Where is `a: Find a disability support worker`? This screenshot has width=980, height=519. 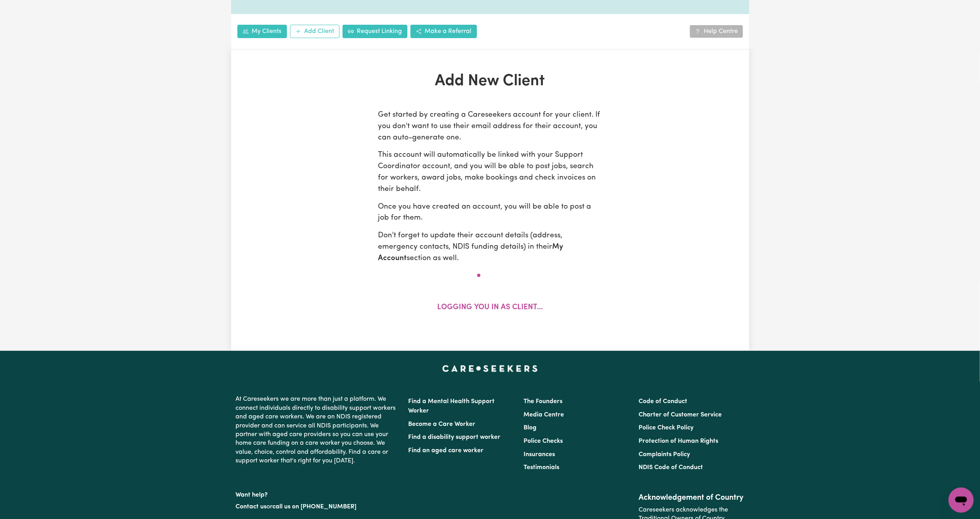 a: Find a disability support worker is located at coordinates (455, 437).